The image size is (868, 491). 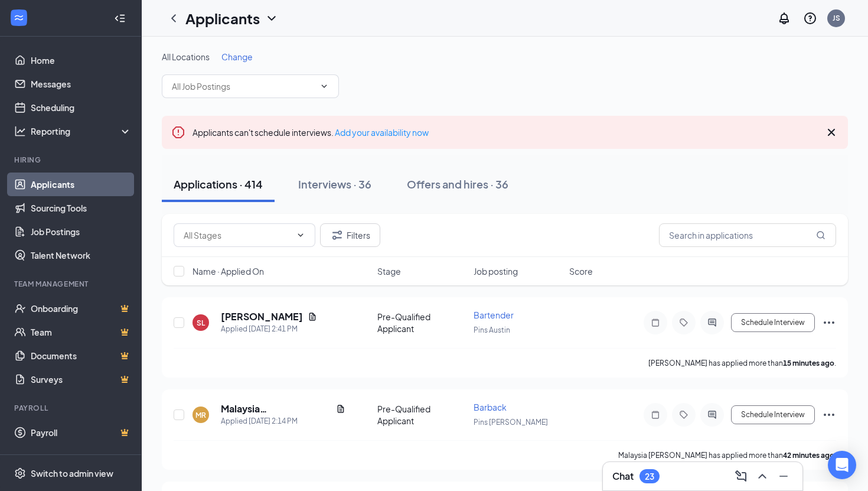 What do you see at coordinates (748, 235) in the screenshot?
I see `input: Search in applications` at bounding box center [748, 235].